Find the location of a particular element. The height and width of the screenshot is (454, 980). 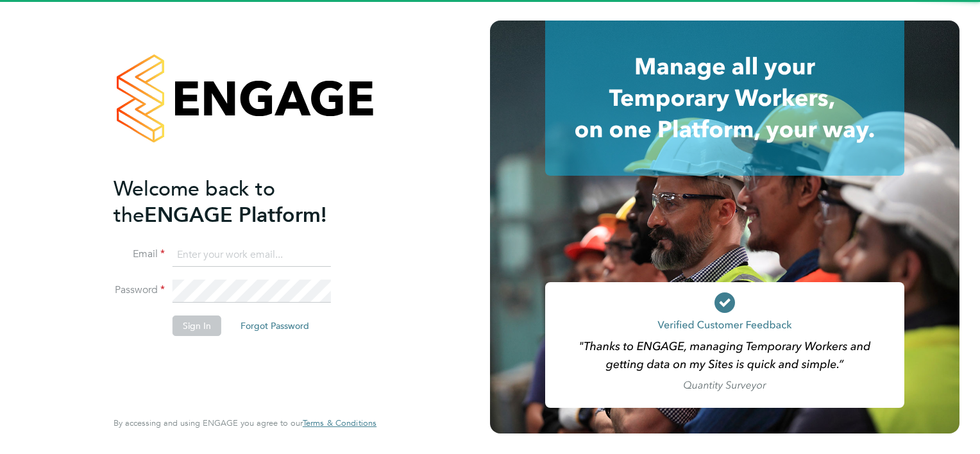

input: Enter your work email... is located at coordinates (251, 255).